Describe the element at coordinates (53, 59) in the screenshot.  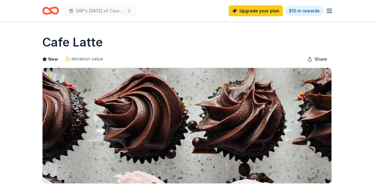
I see `span: New` at that location.